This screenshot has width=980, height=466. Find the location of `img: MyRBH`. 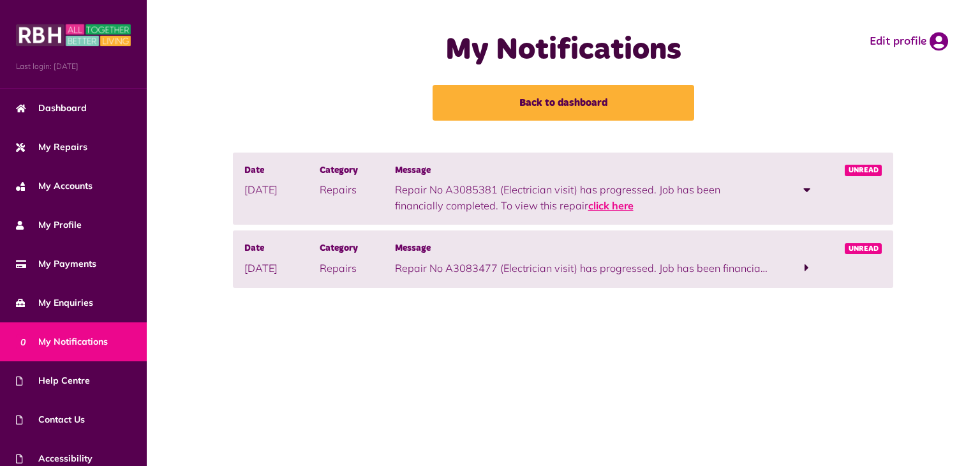

img: MyRBH is located at coordinates (73, 35).